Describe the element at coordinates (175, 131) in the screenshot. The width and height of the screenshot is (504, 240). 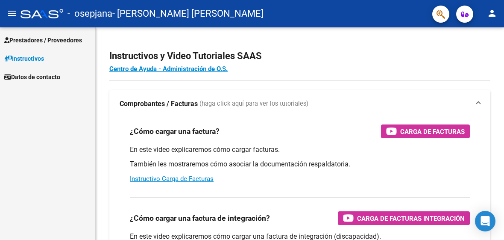
I see `h3: ¿Cómo cargar una factura?` at that location.